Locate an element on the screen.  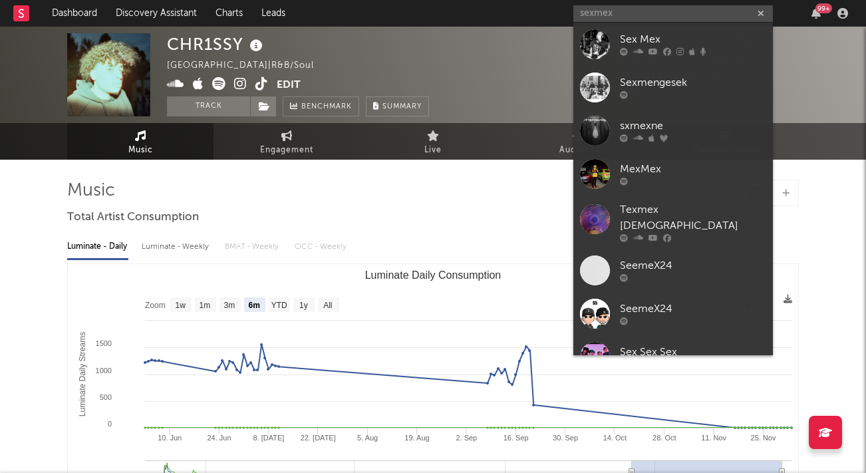
div: sxmexne is located at coordinates (693, 126).